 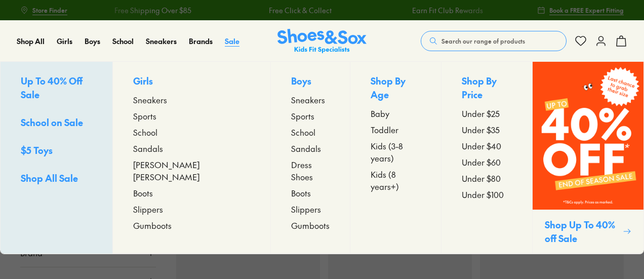 I want to click on a: Free Shipping Over $85, so click(x=153, y=10).